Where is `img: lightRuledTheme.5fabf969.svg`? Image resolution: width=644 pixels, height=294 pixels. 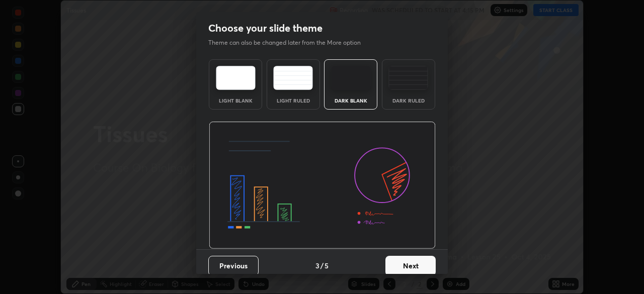
img: lightRuledTheme.5fabf969.svg is located at coordinates (293, 78).